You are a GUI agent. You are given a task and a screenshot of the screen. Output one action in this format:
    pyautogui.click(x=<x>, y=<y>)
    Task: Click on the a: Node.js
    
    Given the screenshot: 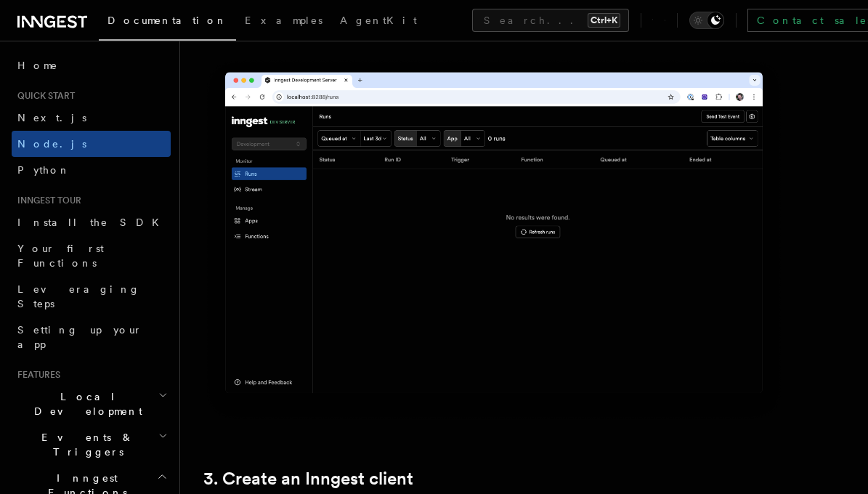 What is the action you would take?
    pyautogui.click(x=90, y=144)
    